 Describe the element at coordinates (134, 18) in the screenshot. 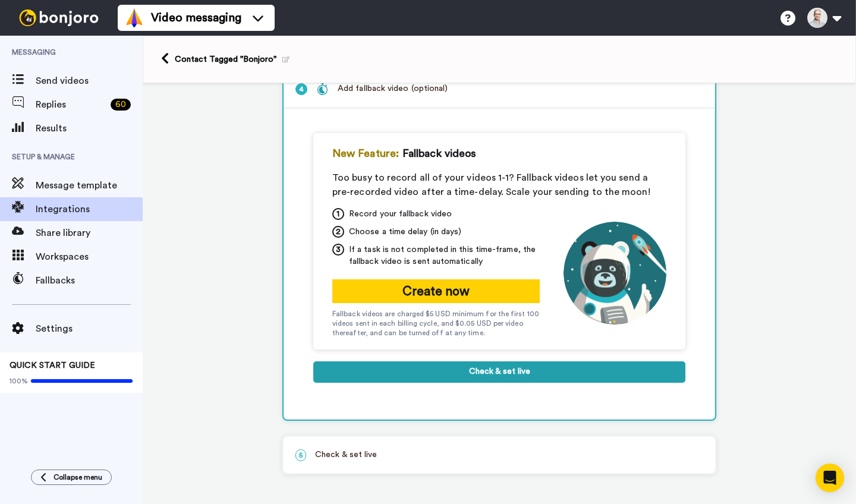

I see `img: vm-color.svg` at that location.